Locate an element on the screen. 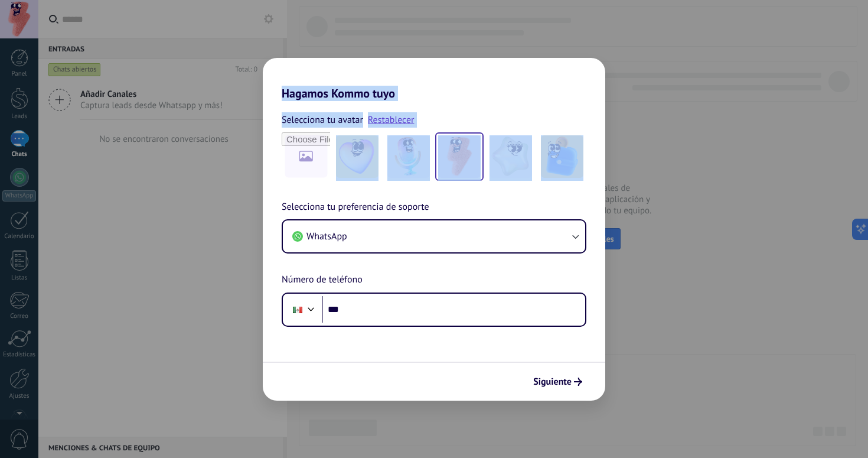  h2: Hagamos Kommo tuyo is located at coordinates (434, 79).